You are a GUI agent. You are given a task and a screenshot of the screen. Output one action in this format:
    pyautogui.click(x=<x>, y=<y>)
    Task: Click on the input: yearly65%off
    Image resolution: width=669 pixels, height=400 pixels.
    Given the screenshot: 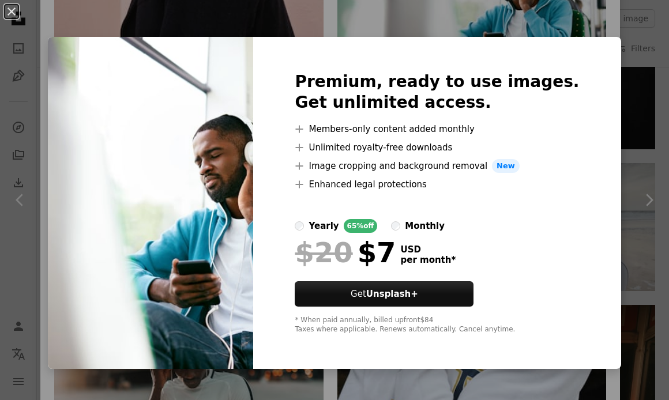 What is the action you would take?
    pyautogui.click(x=300, y=226)
    